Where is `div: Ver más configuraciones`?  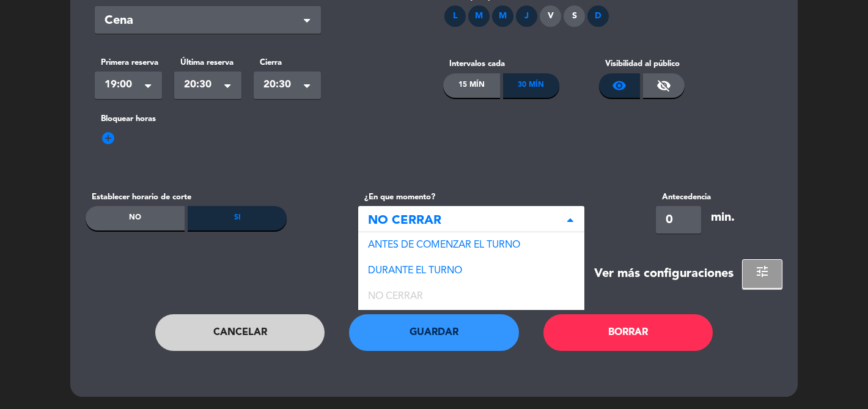
div: Ver más configuraciones is located at coordinates (664, 274).